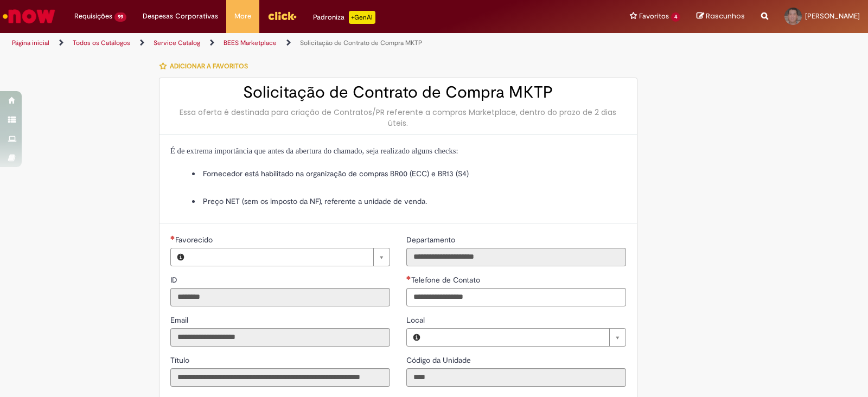 The height and width of the screenshot is (397, 868). I want to click on span: Somente leitura - Código da Unidade, so click(439, 360).